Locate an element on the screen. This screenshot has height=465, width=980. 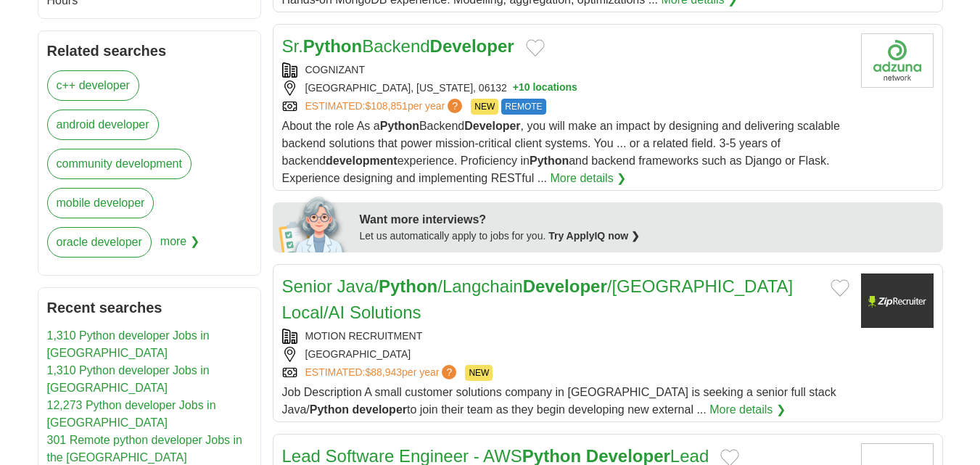
a: ESTIMATED:$88,943per year? is located at coordinates (382, 372).